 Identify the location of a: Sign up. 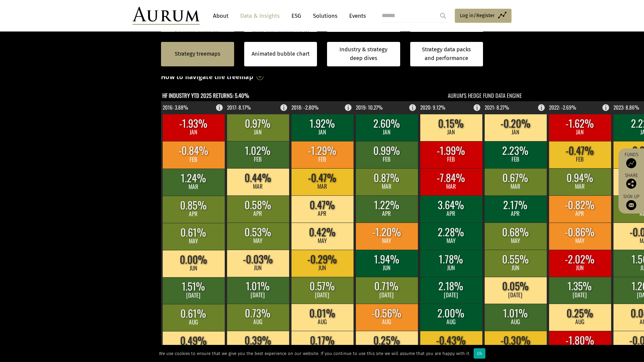
(631, 202).